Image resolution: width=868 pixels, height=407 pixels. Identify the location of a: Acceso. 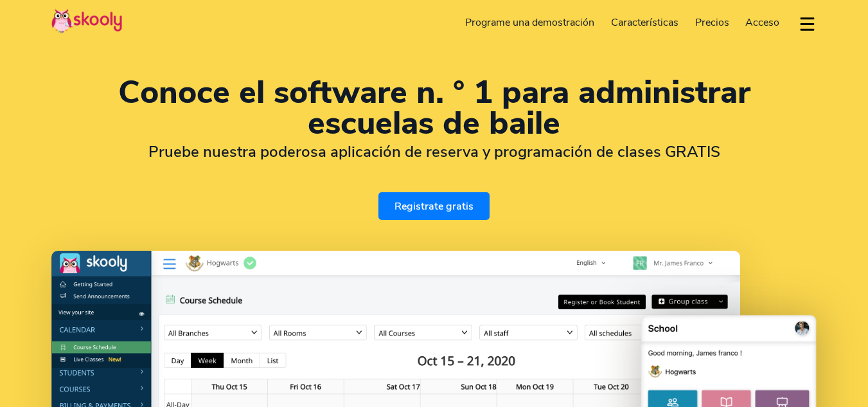
(762, 22).